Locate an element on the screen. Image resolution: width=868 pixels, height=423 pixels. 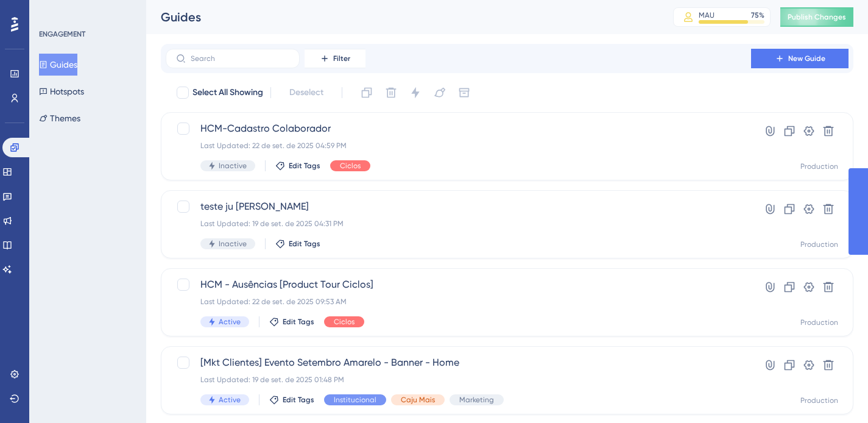
div: ENGAGEMENT is located at coordinates (62, 34).